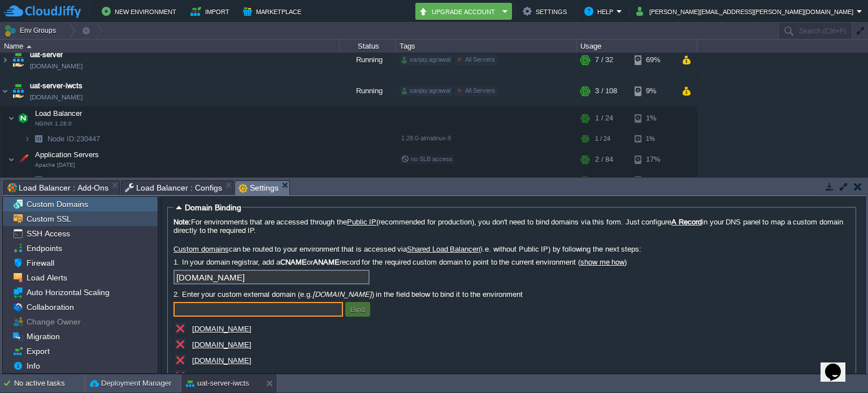 Image resolution: width=868 pixels, height=393 pixels. Describe the element at coordinates (604, 60) in the screenshot. I see `div: 7 / 32` at that location.